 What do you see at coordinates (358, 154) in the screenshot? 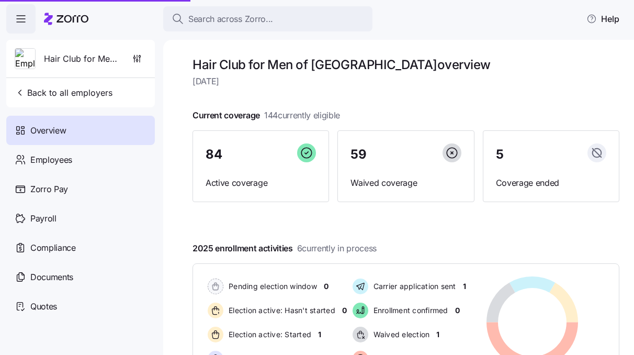
I see `span: 59` at bounding box center [358, 154].